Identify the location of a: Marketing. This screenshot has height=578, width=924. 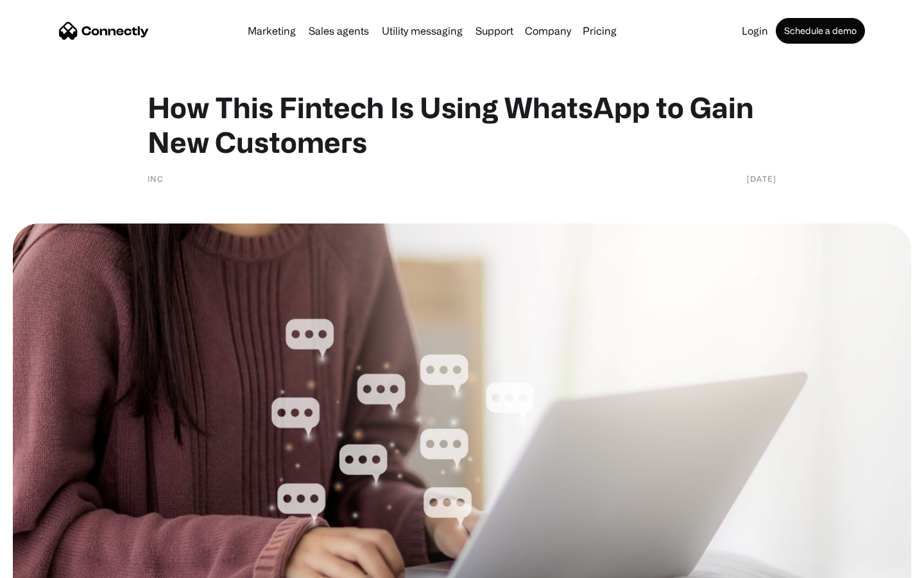
(271, 31).